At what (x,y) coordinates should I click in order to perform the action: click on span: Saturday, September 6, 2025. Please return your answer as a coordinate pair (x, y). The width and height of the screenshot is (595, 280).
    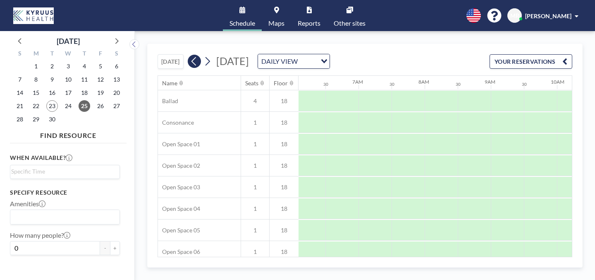
    Looking at the image, I should click on (117, 66).